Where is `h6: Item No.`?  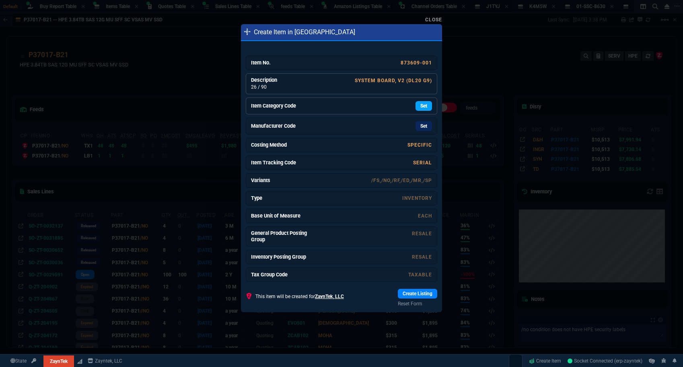 h6: Item No. is located at coordinates (281, 63).